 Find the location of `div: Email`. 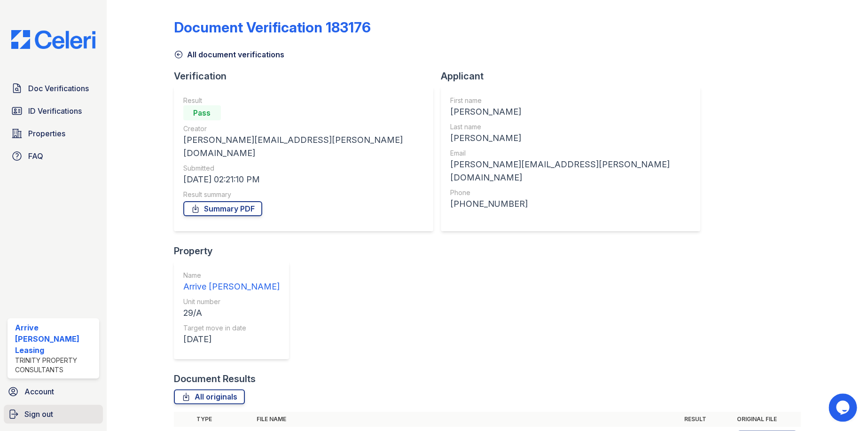

div: Email is located at coordinates (570, 154).